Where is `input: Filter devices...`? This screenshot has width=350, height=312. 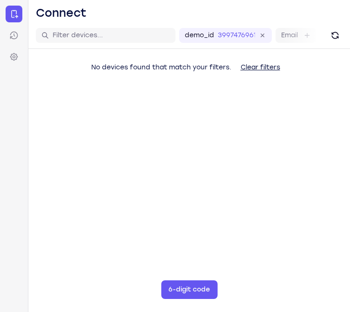
input: Filter devices... is located at coordinates (111, 35).